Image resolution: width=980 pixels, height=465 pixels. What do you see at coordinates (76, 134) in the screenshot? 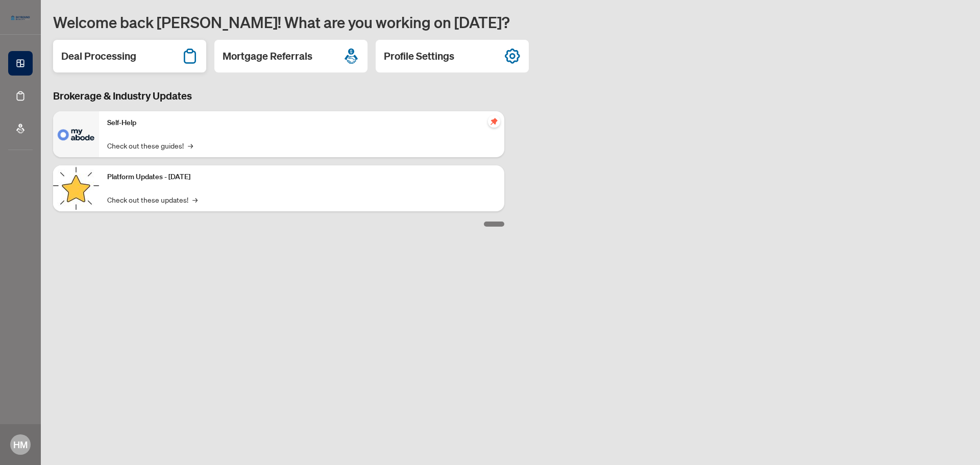
I see `img: Self-Help` at bounding box center [76, 134].